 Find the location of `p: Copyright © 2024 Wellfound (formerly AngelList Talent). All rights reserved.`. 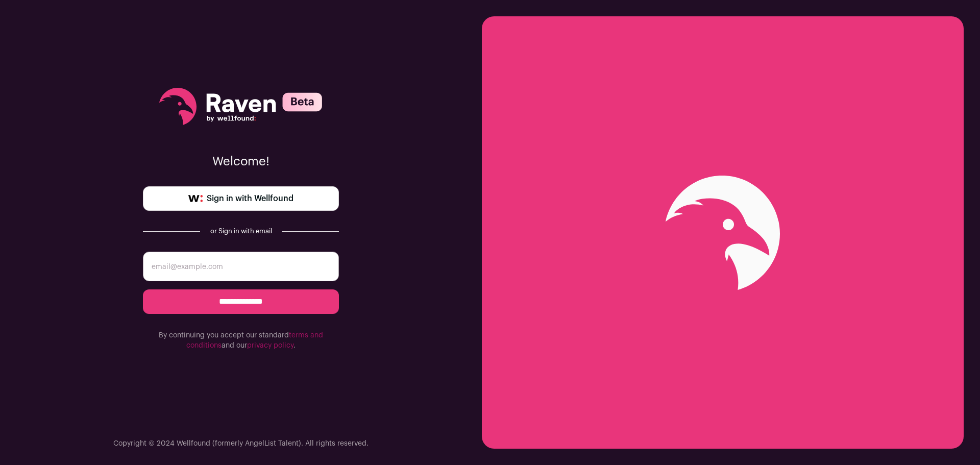

p: Copyright © 2024 Wellfound (formerly AngelList Talent). All rights reserved. is located at coordinates (241, 444).